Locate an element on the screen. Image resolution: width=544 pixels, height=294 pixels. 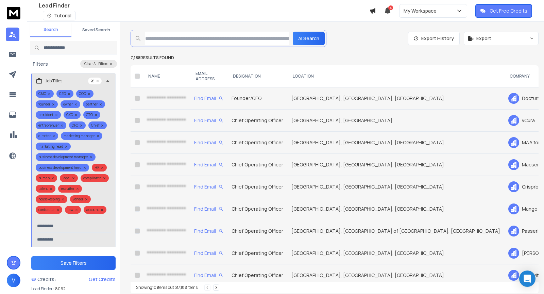
span: 8062 is located at coordinates (60, 288).